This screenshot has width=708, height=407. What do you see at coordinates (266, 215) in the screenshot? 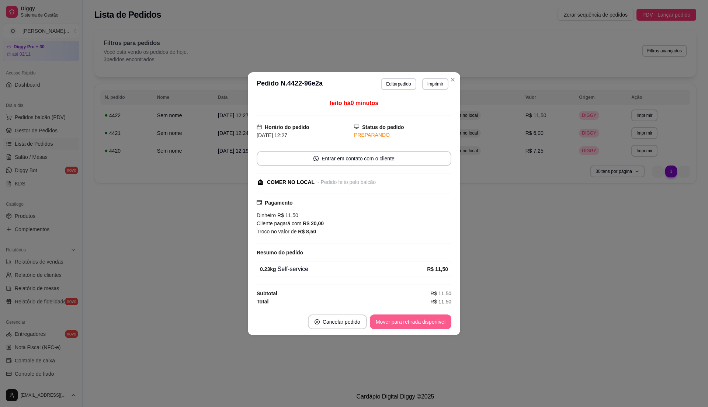
I see `span: Dinheiro` at bounding box center [266, 215].